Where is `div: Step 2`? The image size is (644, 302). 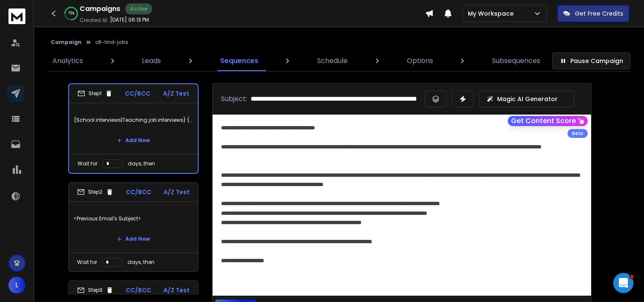
div: Step 2 is located at coordinates (95, 192).